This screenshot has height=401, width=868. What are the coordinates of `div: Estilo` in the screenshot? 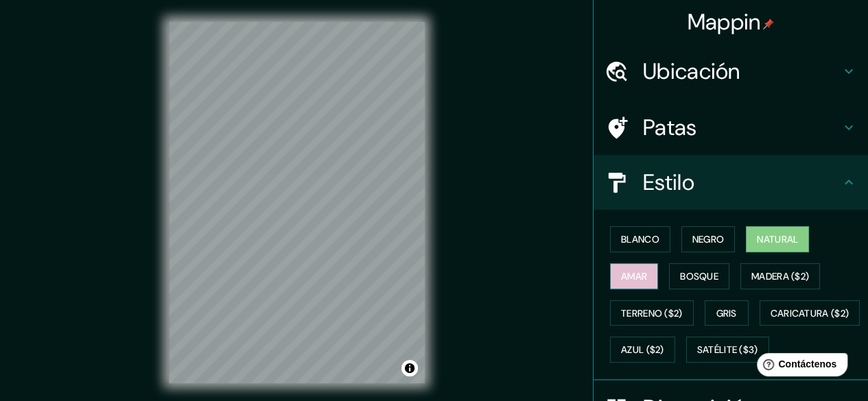 It's located at (731, 182).